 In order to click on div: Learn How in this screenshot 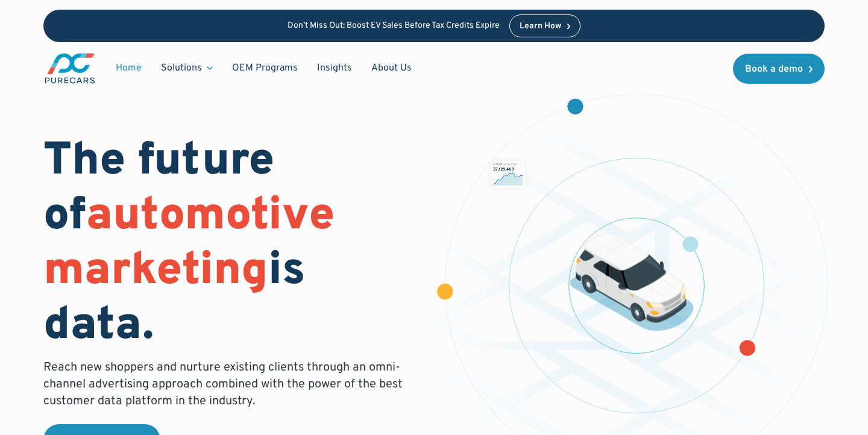, I will do `click(540, 27)`.